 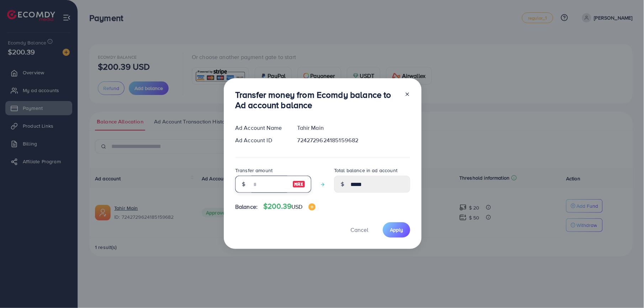 What do you see at coordinates (366, 170) in the screenshot?
I see `label: Total balance in ad account` at bounding box center [366, 170].